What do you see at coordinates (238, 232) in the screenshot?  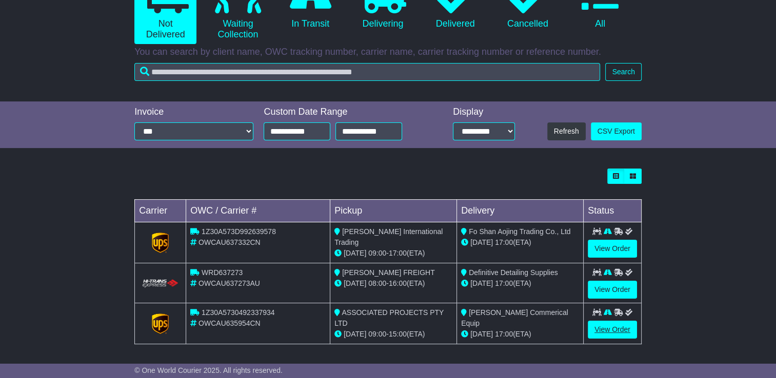 I see `span: 1Z30A573D992639578` at bounding box center [238, 232].